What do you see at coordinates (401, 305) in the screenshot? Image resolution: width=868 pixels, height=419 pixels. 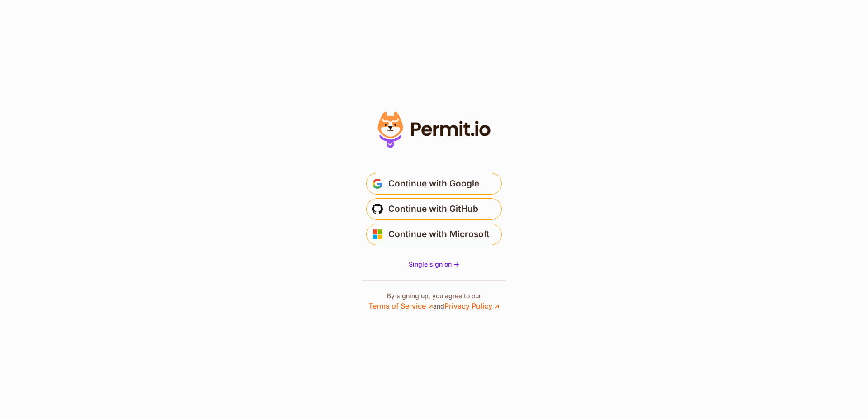 I see `a: Terms of Service ↗` at bounding box center [401, 305].